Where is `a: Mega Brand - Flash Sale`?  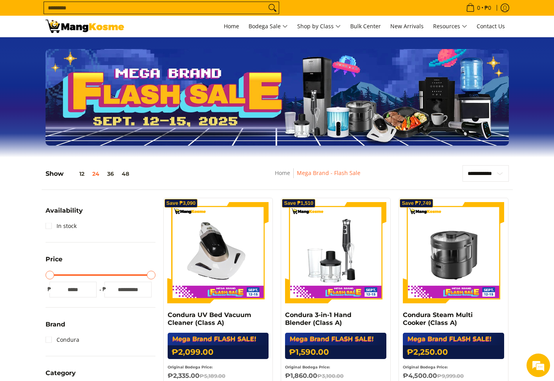 a: Mega Brand - Flash Sale is located at coordinates (328, 173).